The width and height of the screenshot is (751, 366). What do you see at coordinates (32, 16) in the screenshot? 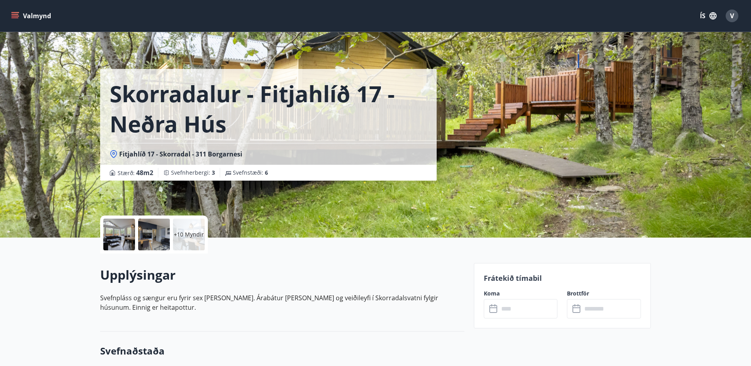
I see `button: menu` at bounding box center [32, 16].